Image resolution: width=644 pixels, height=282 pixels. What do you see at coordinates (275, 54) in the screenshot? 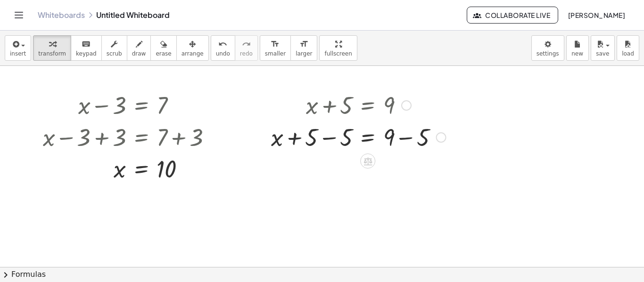
I see `span: smaller` at bounding box center [275, 54].